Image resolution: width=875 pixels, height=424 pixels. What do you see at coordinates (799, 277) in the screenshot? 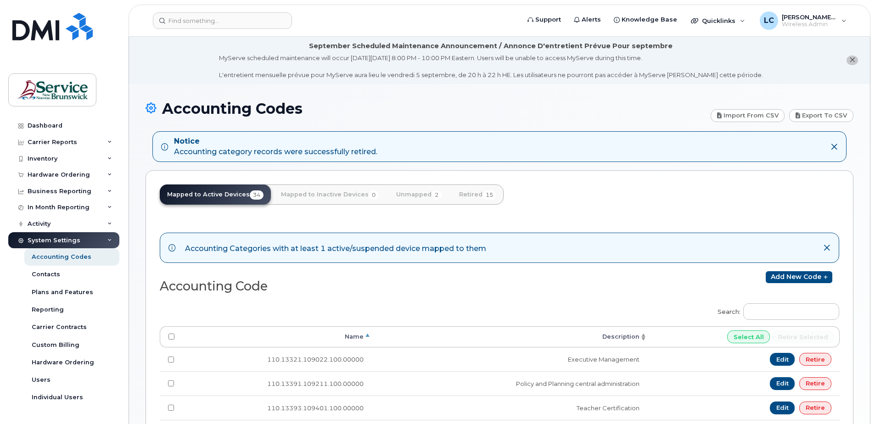
I see `a: Add new code` at bounding box center [799, 277].